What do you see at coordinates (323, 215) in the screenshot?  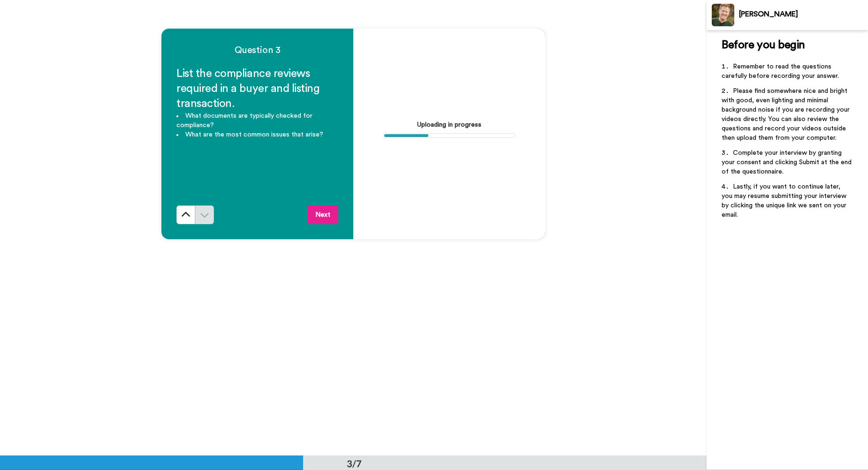 I see `button: Next` at bounding box center [323, 215].